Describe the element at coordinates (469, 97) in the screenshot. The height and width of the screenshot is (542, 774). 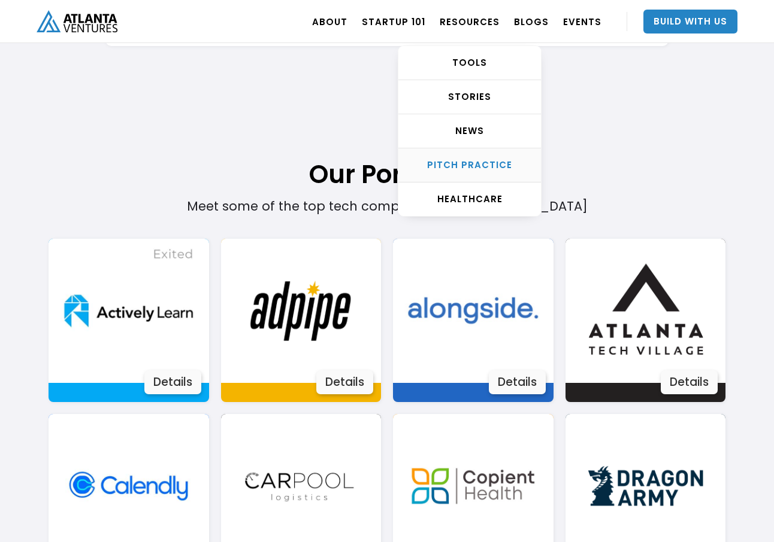
I see `div: STORIES` at that location.